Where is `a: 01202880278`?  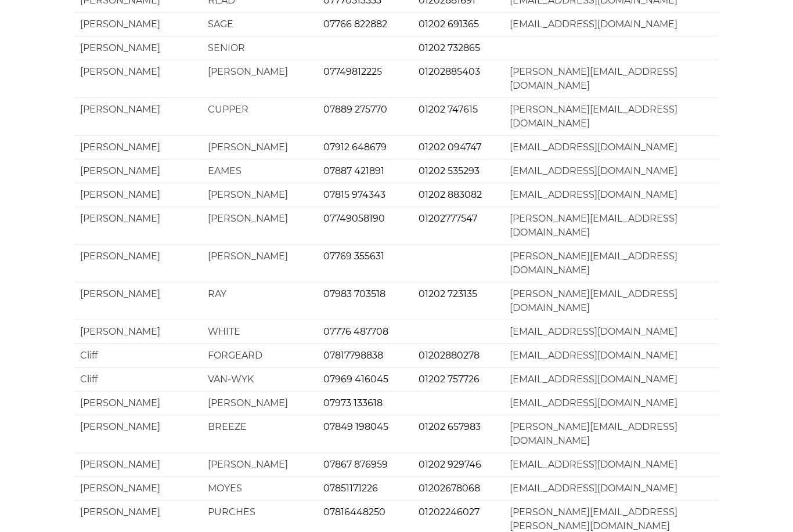 a: 01202880278 is located at coordinates (448, 355).